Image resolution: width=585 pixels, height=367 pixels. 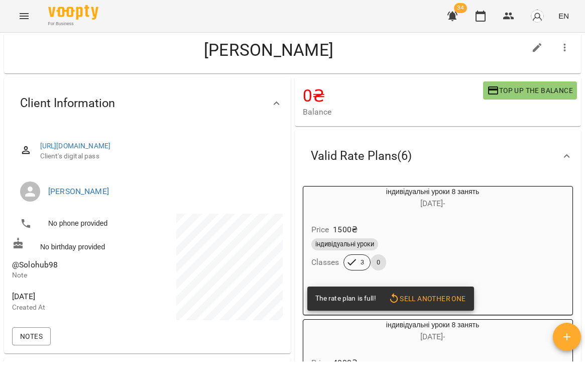 I want to click on span: Client's digital pass, so click(x=157, y=156).